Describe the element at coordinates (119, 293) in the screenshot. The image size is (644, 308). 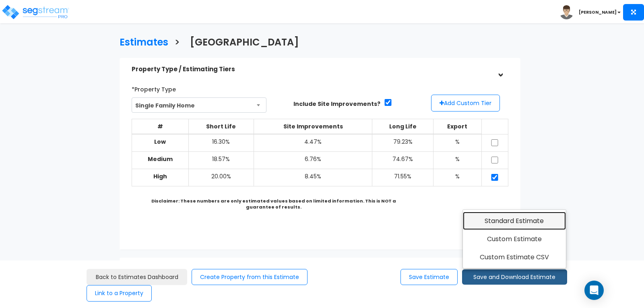
I see `button: Link to a Property` at that location.